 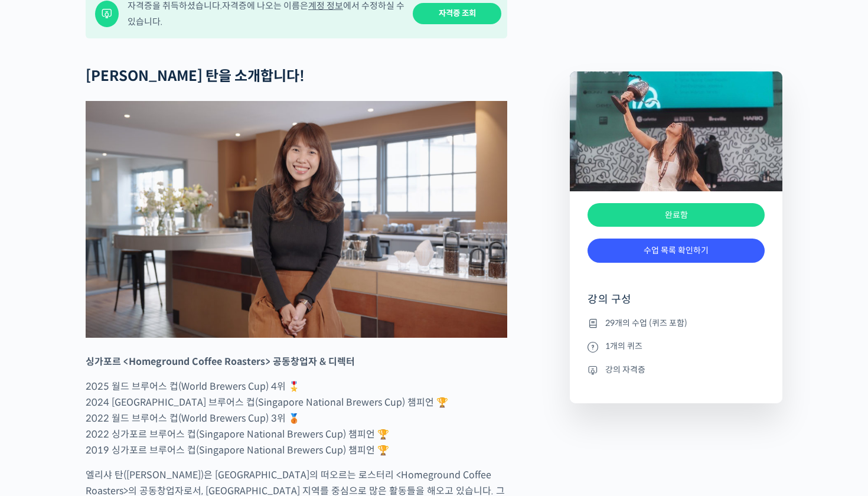 What do you see at coordinates (676, 251) in the screenshot?
I see `a: 수업 목록 확인하기` at bounding box center [676, 251].